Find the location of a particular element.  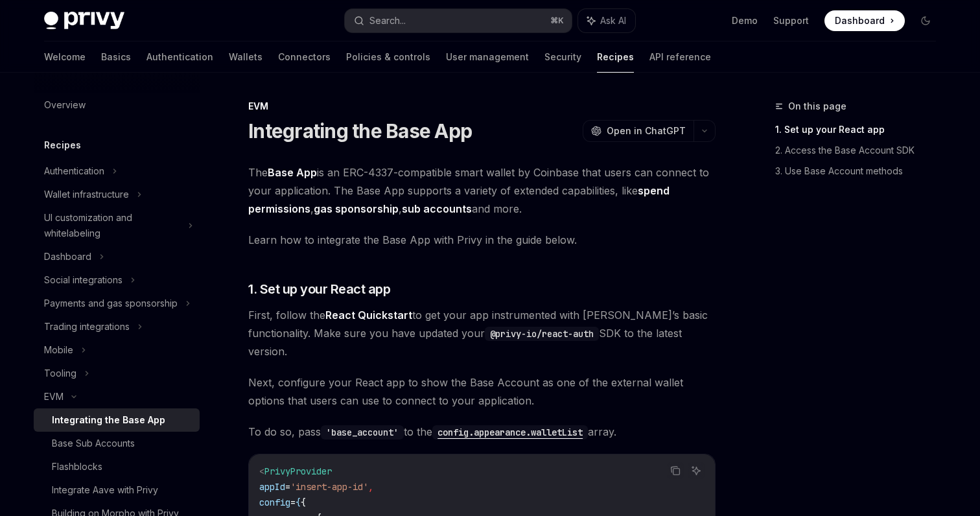

a: Connectors is located at coordinates (304, 57).